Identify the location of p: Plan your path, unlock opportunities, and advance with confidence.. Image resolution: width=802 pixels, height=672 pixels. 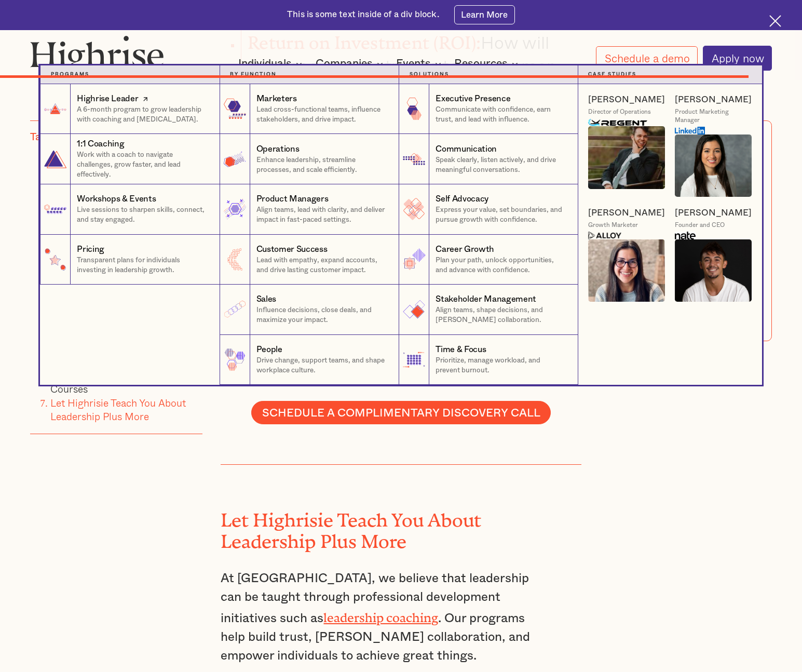
(502, 265).